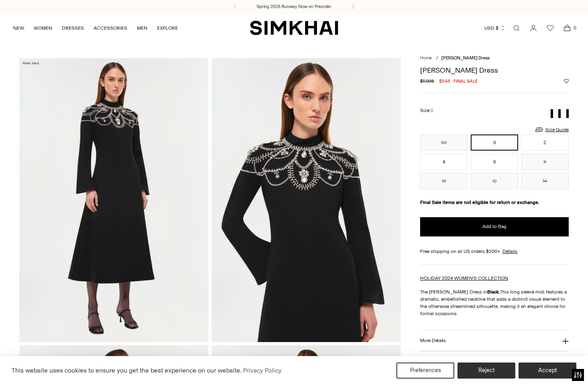 The width and height of the screenshot is (588, 385). What do you see at coordinates (426, 58) in the screenshot?
I see `a: Home` at bounding box center [426, 58].